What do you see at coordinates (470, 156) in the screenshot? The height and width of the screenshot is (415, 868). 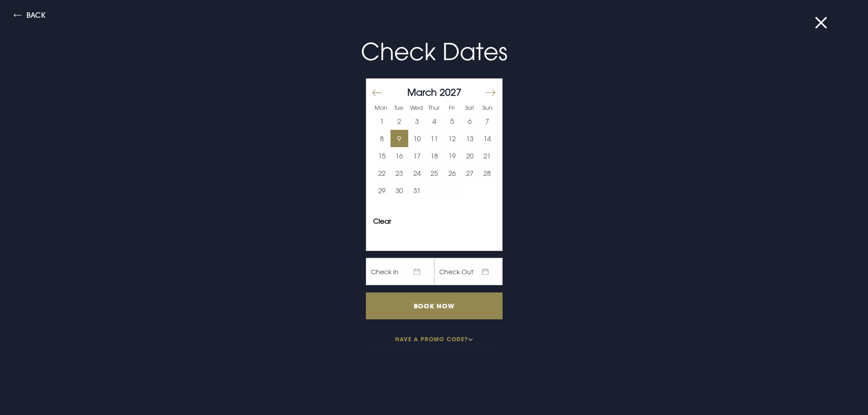 I see `td: Choose Saturday, March 20, 2027 as your start date.` at bounding box center [470, 156].